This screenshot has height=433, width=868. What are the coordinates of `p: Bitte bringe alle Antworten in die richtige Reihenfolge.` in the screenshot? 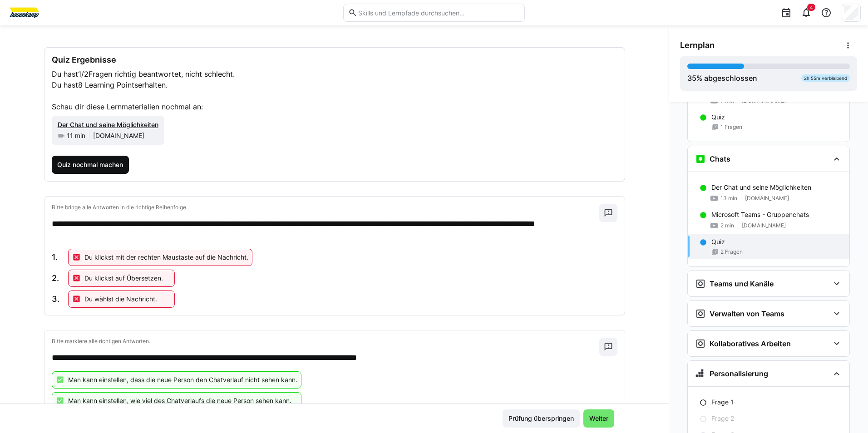 It's located at (326, 208).